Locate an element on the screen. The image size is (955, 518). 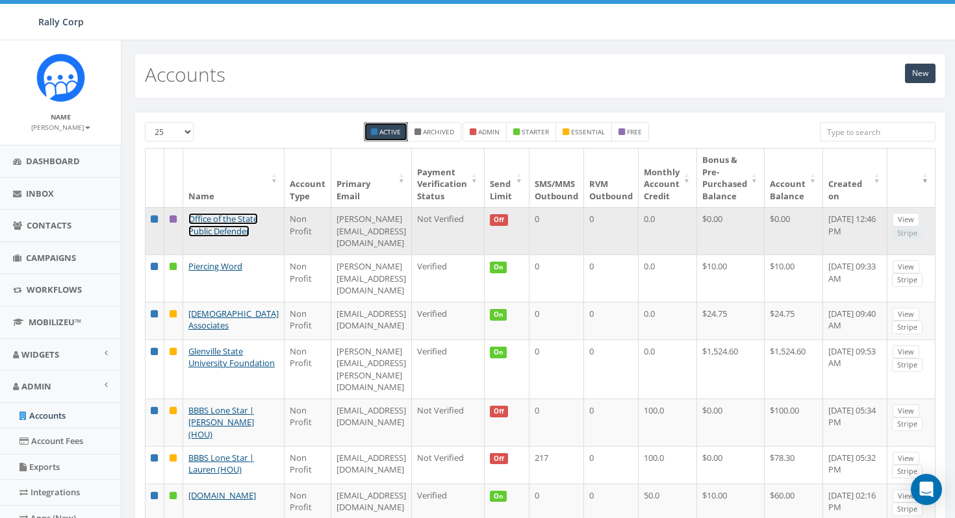
td: $10.00 is located at coordinates (731, 278).